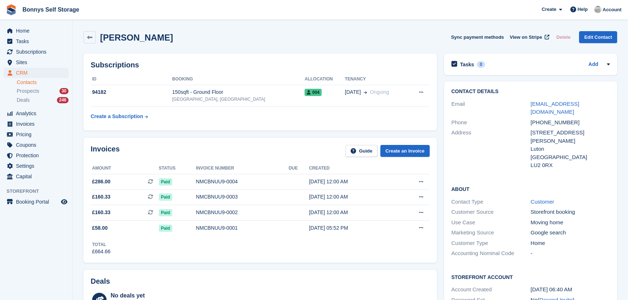 The width and height of the screenshot is (628, 300). I want to click on div: LU2 0RX, so click(570, 165).